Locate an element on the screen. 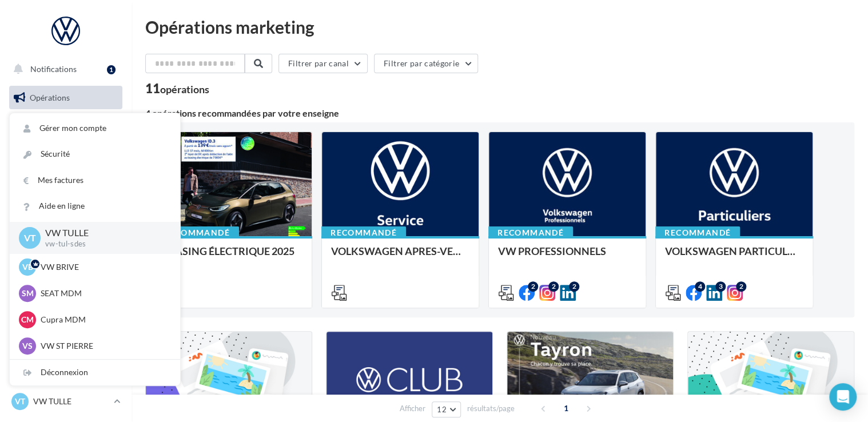 This screenshot has width=868, height=422. div: 4 opérations recommandées par votre enseigne is located at coordinates (499, 113).